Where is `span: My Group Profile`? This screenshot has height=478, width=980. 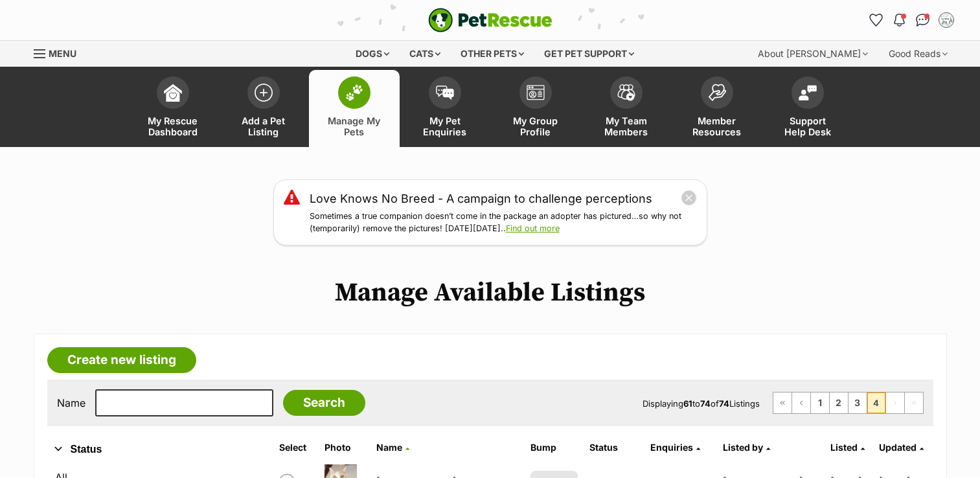 span: My Group Profile is located at coordinates (535, 127).